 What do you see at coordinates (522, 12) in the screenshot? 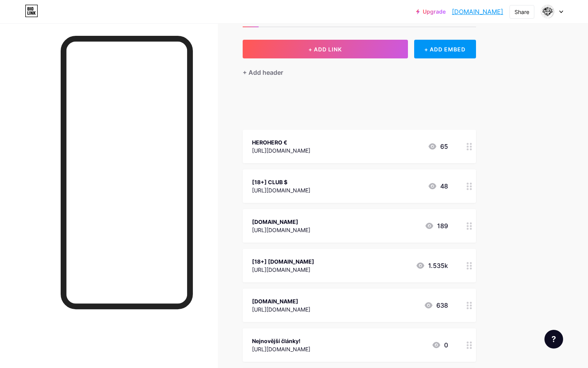
I see `div: Share` at bounding box center [522, 12].